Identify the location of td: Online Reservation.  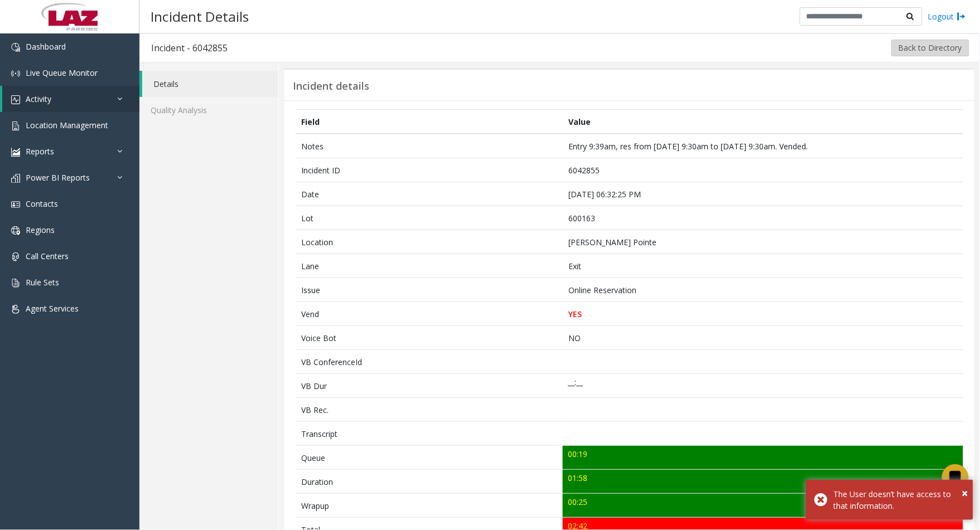
(763, 290).